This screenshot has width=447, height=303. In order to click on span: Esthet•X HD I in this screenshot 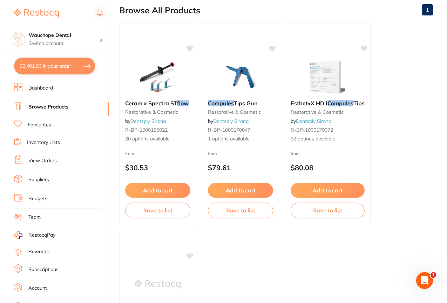, I will do `click(309, 103)`.